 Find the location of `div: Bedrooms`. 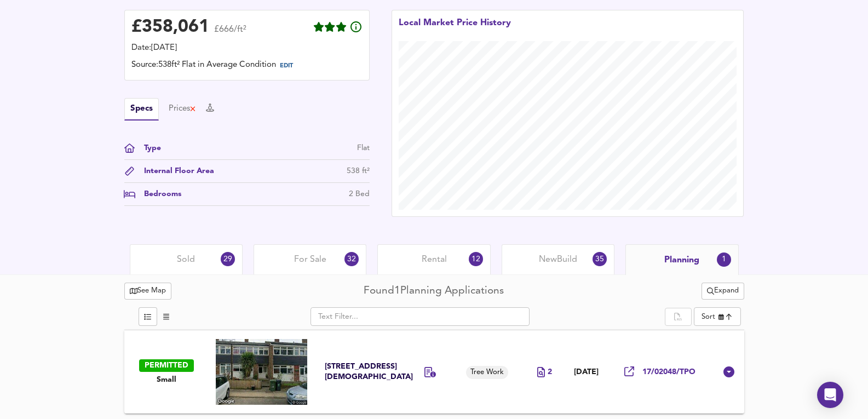

div: Bedrooms is located at coordinates (158, 194).